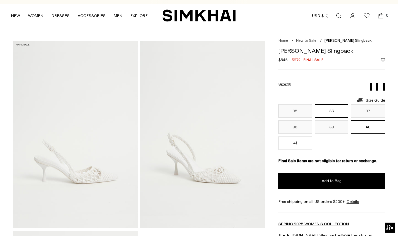 The width and height of the screenshot is (398, 236). Describe the element at coordinates (321, 16) in the screenshot. I see `button: USD $` at that location.